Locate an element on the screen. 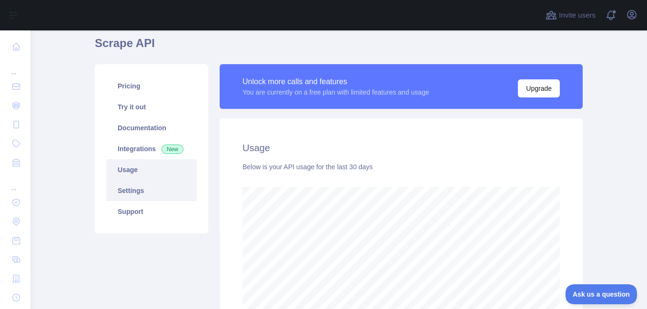 The width and height of the screenshot is (647, 309). span: Invite users is located at coordinates (577, 15).